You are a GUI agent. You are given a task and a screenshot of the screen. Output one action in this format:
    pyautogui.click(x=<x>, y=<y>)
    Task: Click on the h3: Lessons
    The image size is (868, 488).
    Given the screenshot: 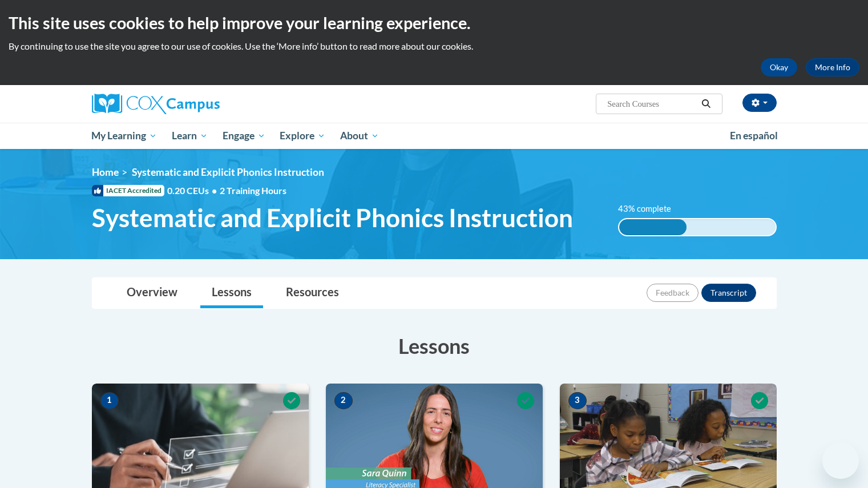 What is the action you would take?
    pyautogui.click(x=434, y=346)
    